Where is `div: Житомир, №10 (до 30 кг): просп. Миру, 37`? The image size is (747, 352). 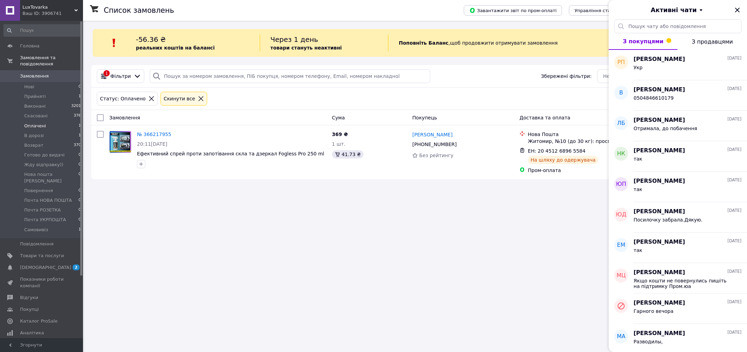 div: Житомир, №10 (до 30 кг): просп. Миру, 37 is located at coordinates (585, 141).